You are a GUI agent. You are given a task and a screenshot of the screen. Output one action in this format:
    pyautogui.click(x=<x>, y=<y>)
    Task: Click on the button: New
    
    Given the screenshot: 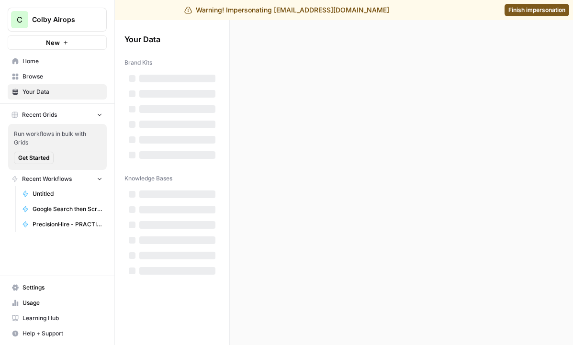 What is the action you would take?
    pyautogui.click(x=57, y=43)
    